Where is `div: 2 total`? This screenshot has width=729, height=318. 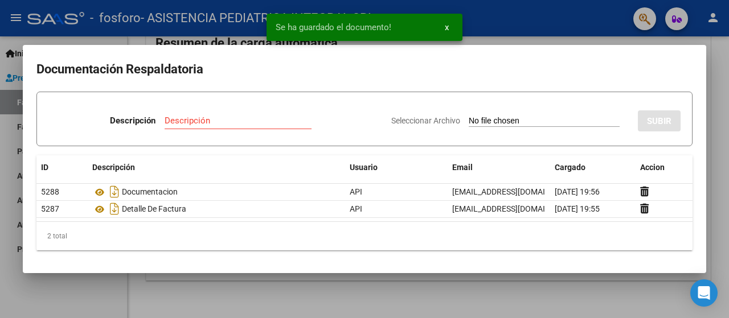
div: 2 total is located at coordinates (364, 236).